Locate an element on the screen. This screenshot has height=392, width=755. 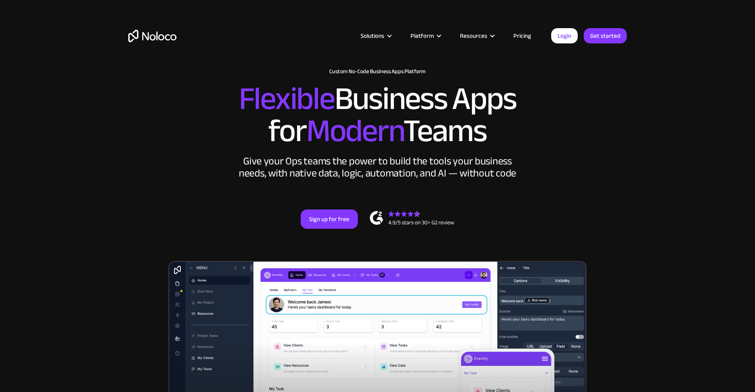
a: Sign up for free is located at coordinates (329, 219).